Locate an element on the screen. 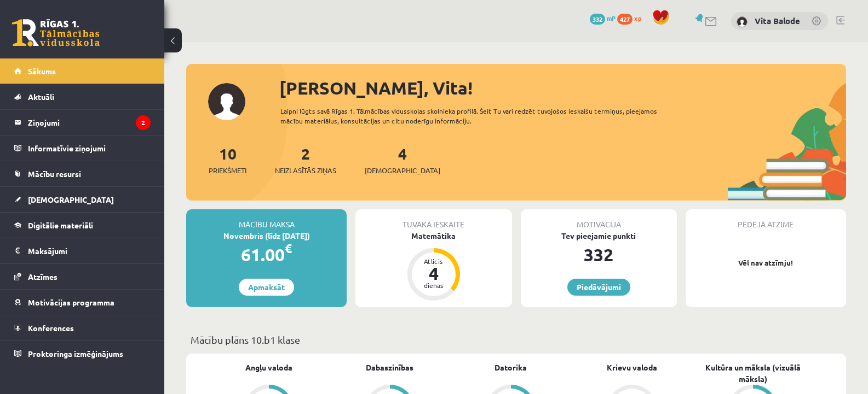 This screenshot has height=394, width=868. span: Atzīmes is located at coordinates (43, 276).